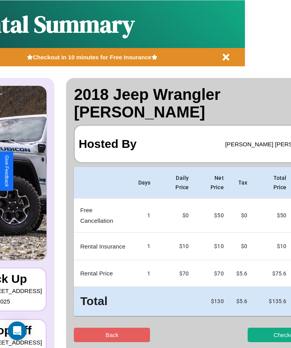 The height and width of the screenshot is (348, 291). Describe the element at coordinates (103, 302) in the screenshot. I see `h3: Total` at that location.